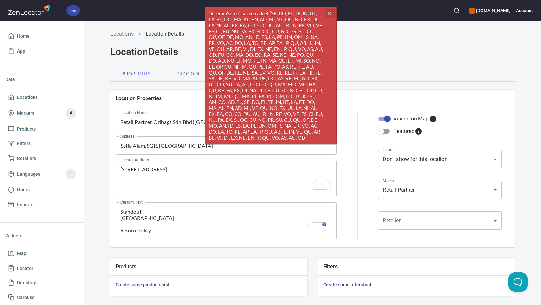 The width and height of the screenshot is (541, 305). What do you see at coordinates (73, 11) in the screenshot?
I see `div: pro` at bounding box center [73, 11].